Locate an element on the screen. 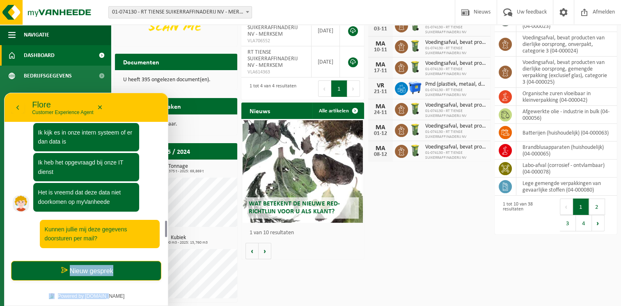 The image size is (621, 306). span: Pmd (plastiek, metaal, drankkartons) (bedrijven) is located at coordinates (456, 85).